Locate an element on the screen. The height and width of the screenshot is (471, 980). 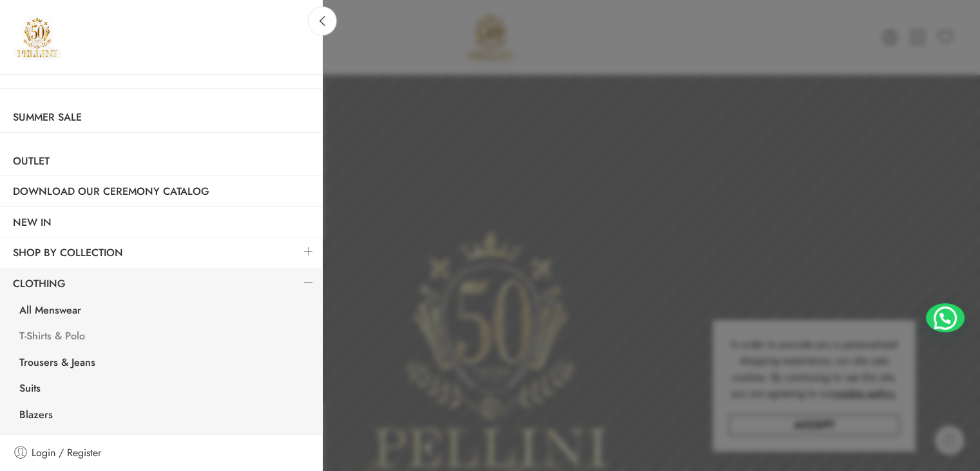
img: Pellini is located at coordinates (36, 36).